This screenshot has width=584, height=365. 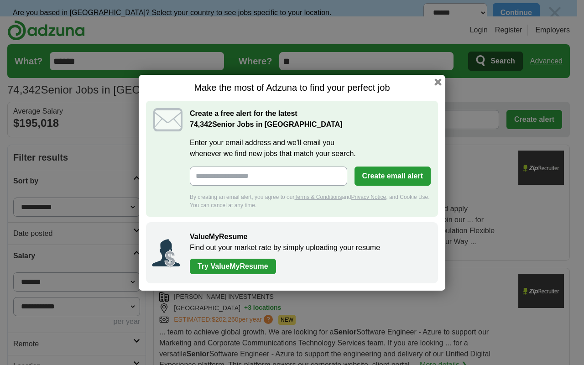 What do you see at coordinates (168, 120) in the screenshot?
I see `img: icon_email.svg` at bounding box center [168, 120].